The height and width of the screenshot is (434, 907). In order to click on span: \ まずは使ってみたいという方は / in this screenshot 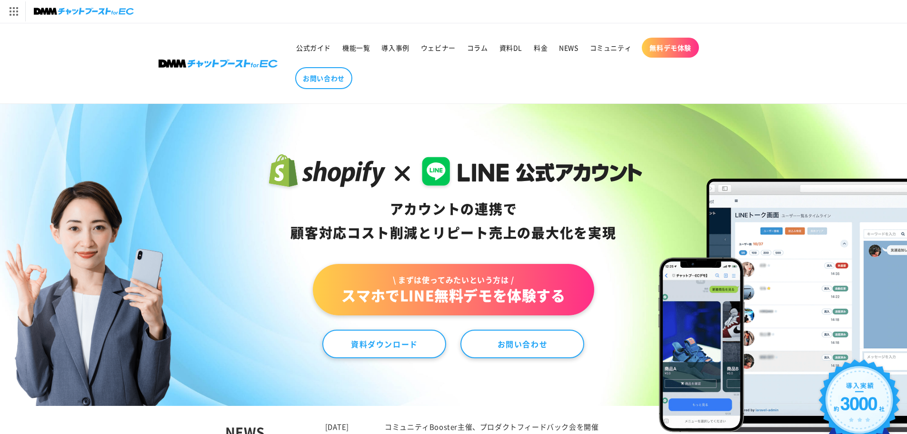, I will do `click(453, 279)`.